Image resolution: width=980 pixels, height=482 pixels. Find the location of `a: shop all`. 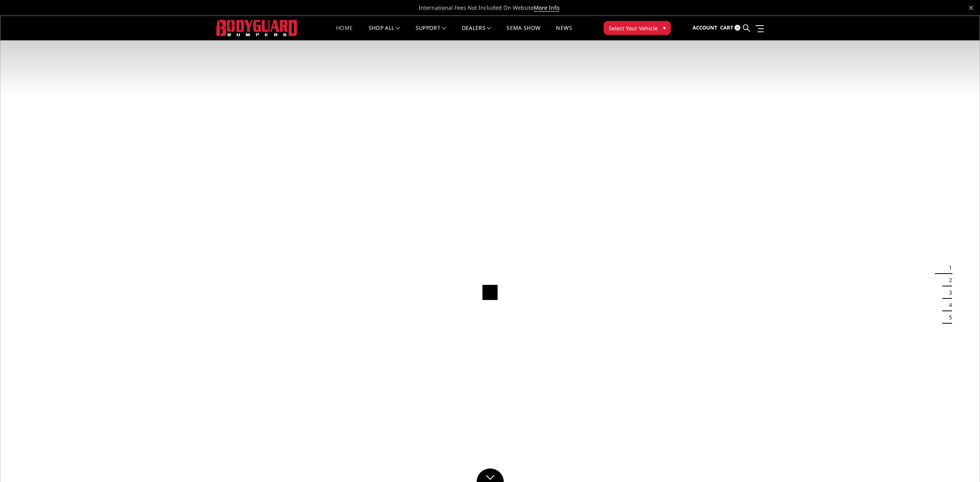

a: shop all is located at coordinates (384, 33).